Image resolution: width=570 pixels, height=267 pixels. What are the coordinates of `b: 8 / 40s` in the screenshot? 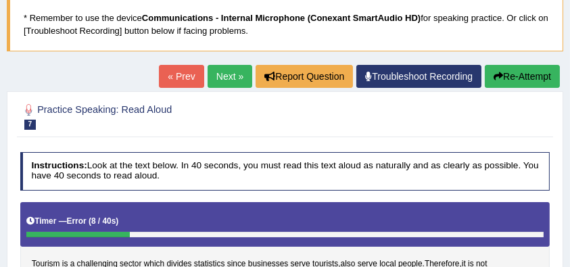 It's located at (103, 221).